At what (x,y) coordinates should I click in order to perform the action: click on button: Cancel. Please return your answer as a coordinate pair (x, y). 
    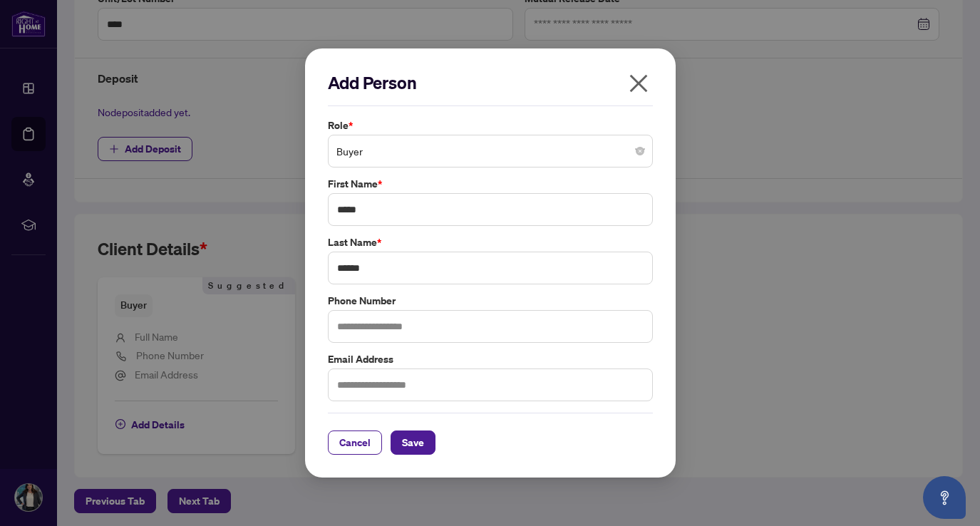
    Looking at the image, I should click on (355, 442).